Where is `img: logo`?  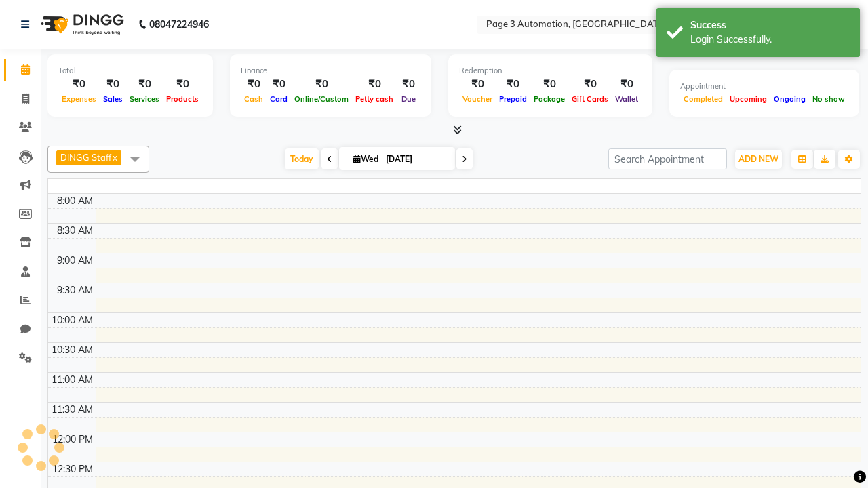 img: logo is located at coordinates (81, 25).